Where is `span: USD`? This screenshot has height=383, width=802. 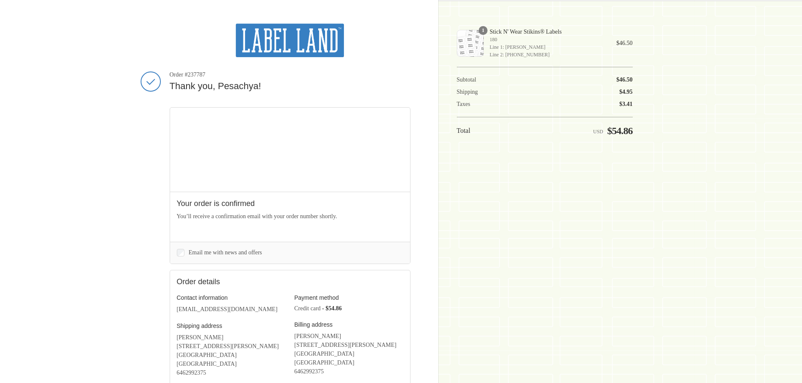 span: USD is located at coordinates (598, 132).